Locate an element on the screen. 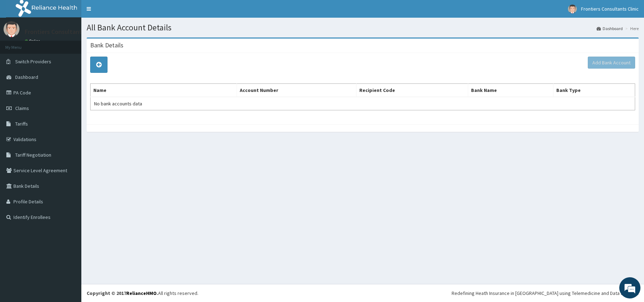  span: Tariff Negotiation is located at coordinates (33, 155).